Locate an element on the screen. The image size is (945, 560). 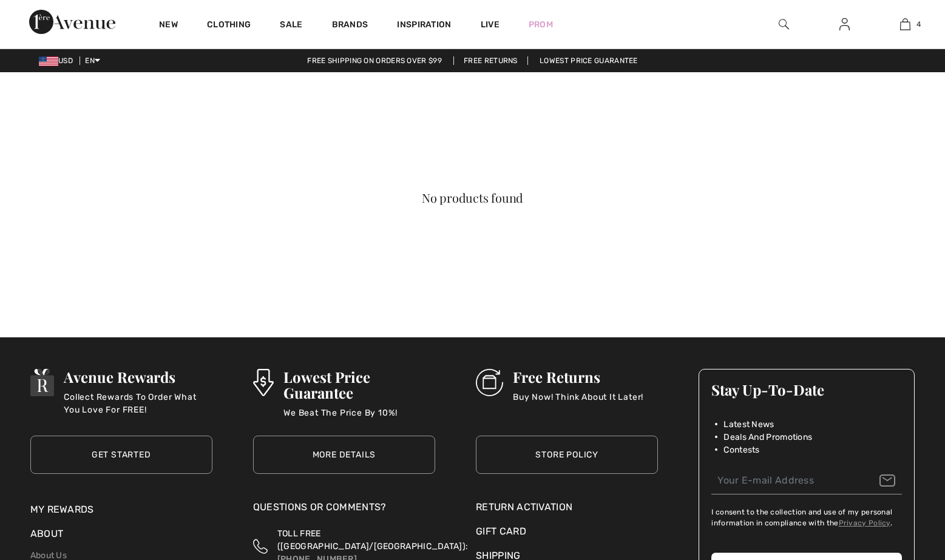
input: Your E-mail Address is located at coordinates (806, 481).